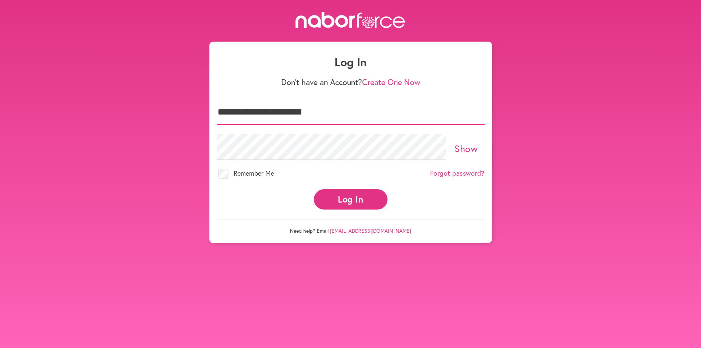 The width and height of the screenshot is (701, 348). Describe the element at coordinates (351, 82) in the screenshot. I see `p: Don't have an Account?` at that location.